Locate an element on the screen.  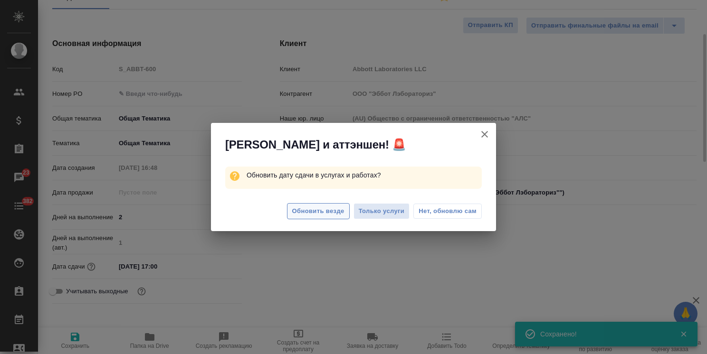
span: Нет, обновлю сам is located at coordinates (448, 211).